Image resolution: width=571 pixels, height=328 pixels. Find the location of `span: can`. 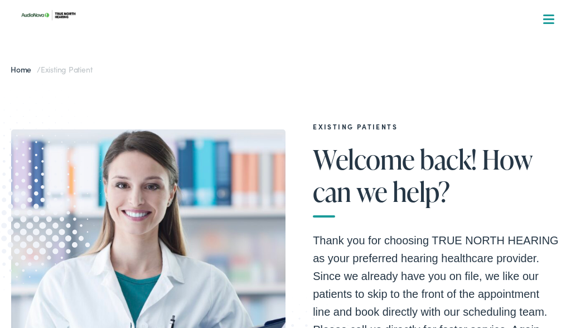

span: can is located at coordinates (332, 191).